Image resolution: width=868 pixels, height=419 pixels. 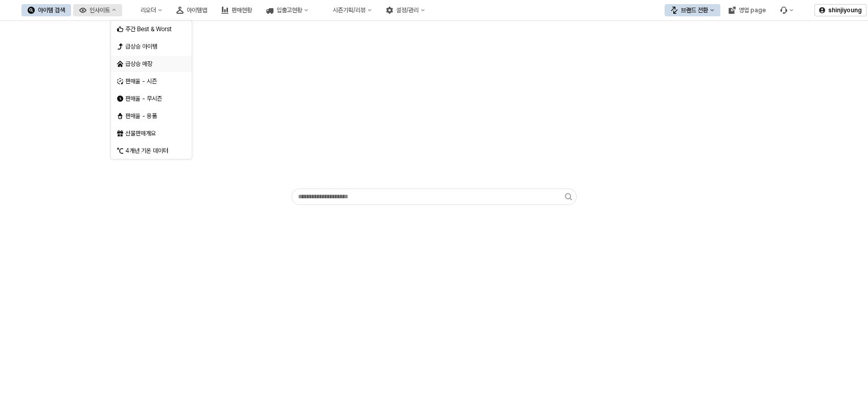 What do you see at coordinates (237, 10) in the screenshot?
I see `button: 판매현황` at bounding box center [237, 10].